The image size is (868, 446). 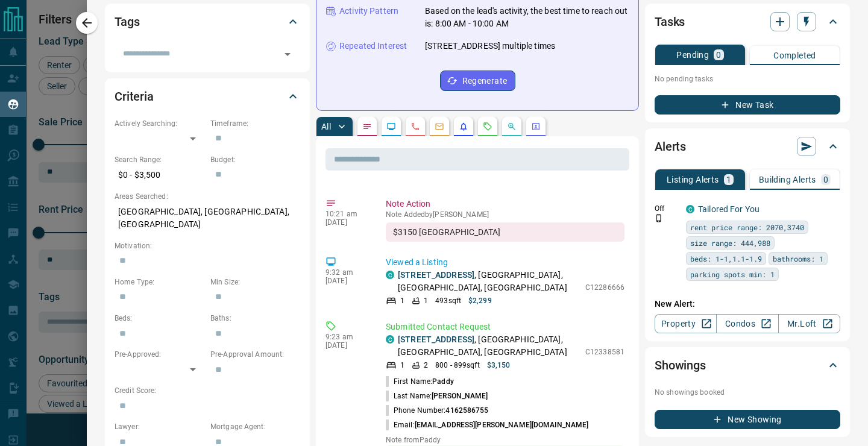 I want to click on button: Regenerate, so click(x=477, y=80).